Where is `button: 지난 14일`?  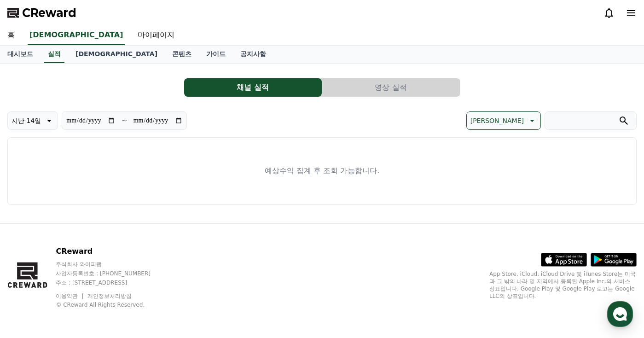
button: 지난 14일 is located at coordinates (33, 121).